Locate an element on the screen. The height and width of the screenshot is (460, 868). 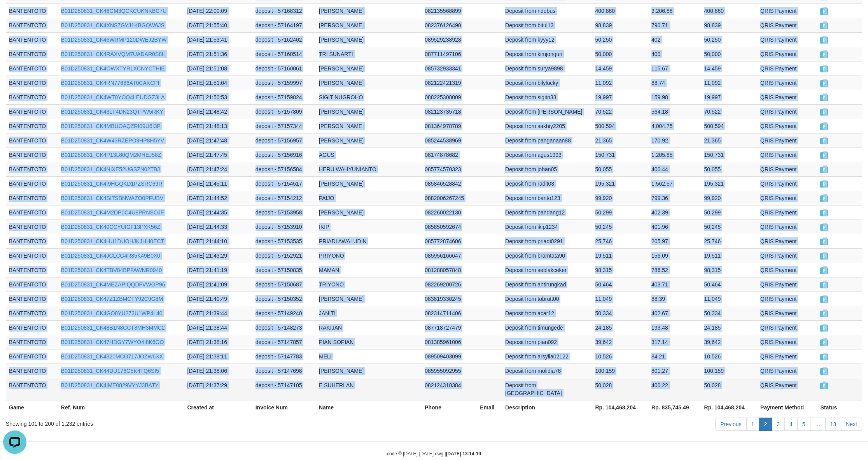
td: AGUS is located at coordinates (369, 154).